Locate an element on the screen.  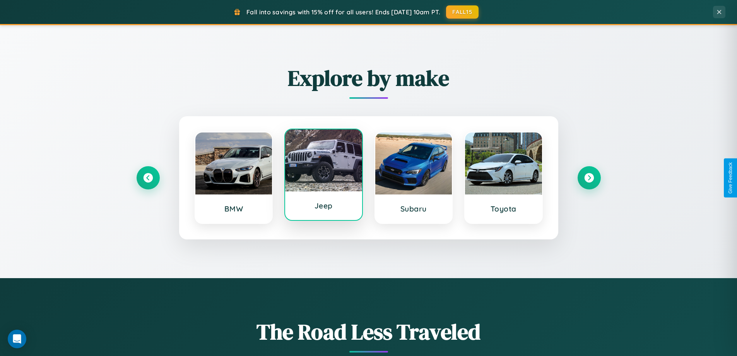
h3: Toyota is located at coordinates (503, 209).